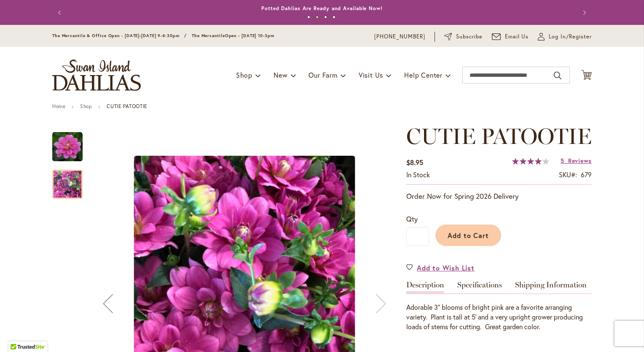 Image resolution: width=644 pixels, height=352 pixels. What do you see at coordinates (499, 136) in the screenshot?
I see `span: CUTIE PATOOTIE` at bounding box center [499, 136].